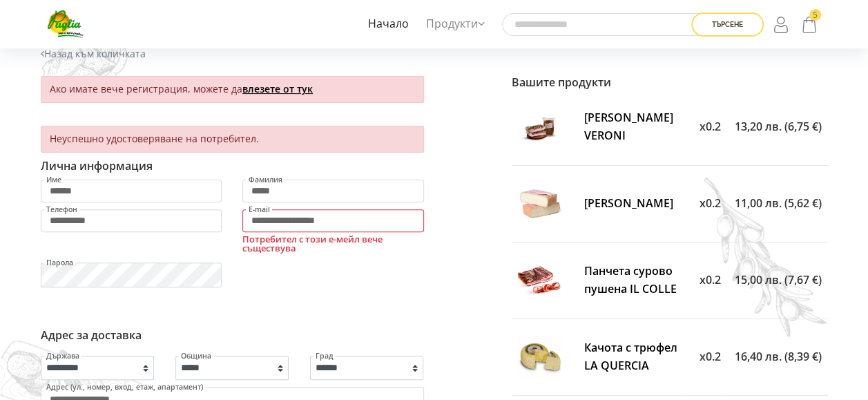 The image size is (868, 400). I want to click on h6: Лична информация, so click(232, 166).